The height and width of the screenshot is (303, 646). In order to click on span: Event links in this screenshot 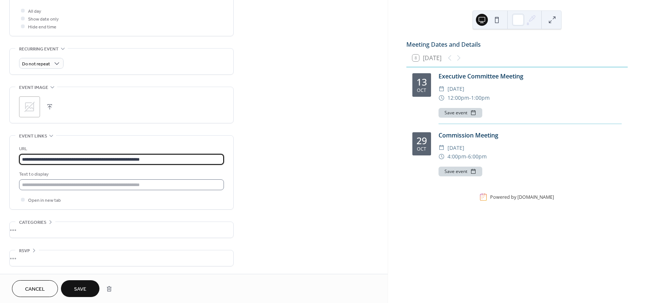, I will do `click(33, 136)`.